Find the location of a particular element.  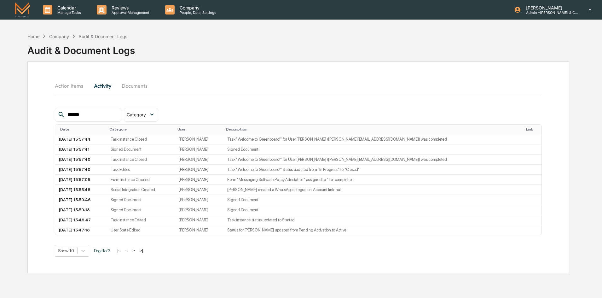

button: Action Items is located at coordinates (72, 86).